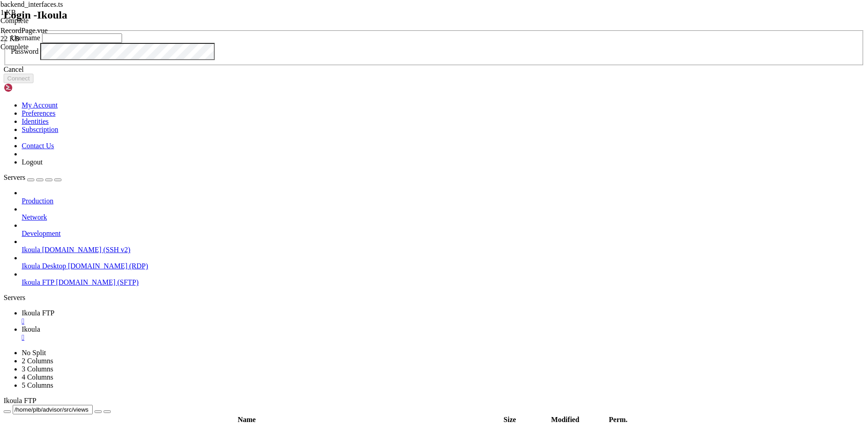  What do you see at coordinates (46, 12) in the screenshot?
I see `div: 1 KB` at bounding box center [46, 12].